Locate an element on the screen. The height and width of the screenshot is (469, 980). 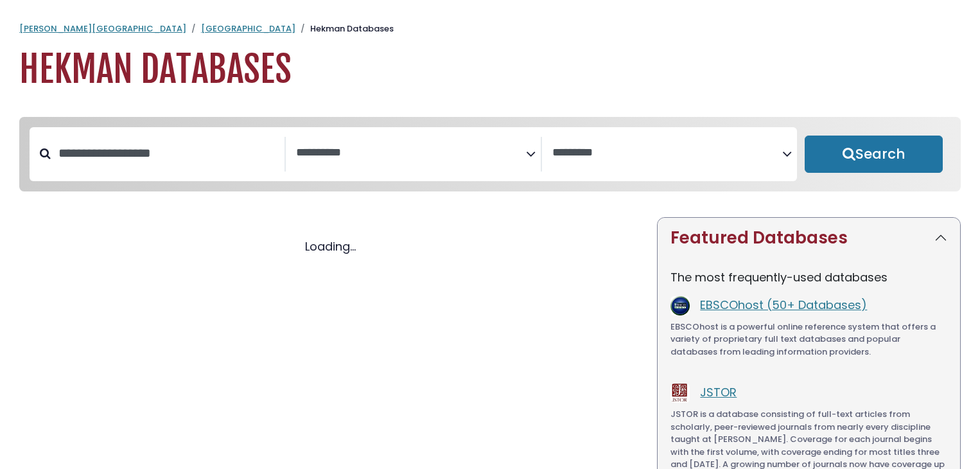
input: Search database by title or keyword is located at coordinates (167, 153).